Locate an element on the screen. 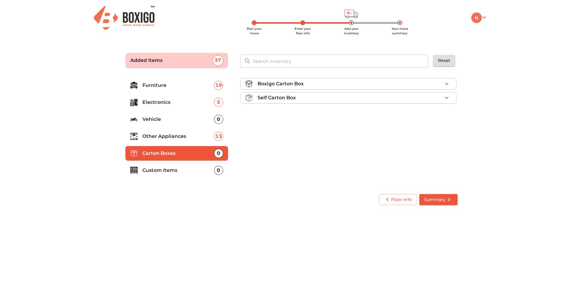 The image size is (583, 287). span: Floor Info is located at coordinates (398, 200).